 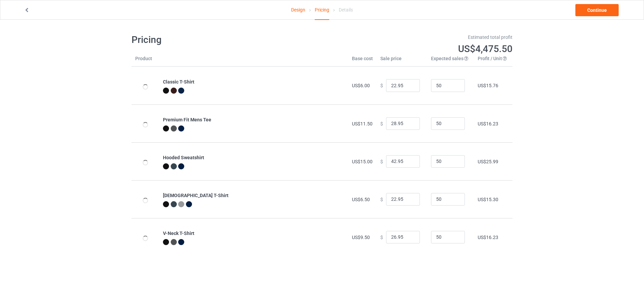 What do you see at coordinates (178, 81) in the screenshot?
I see `b: Classic T-Shirt` at bounding box center [178, 81].